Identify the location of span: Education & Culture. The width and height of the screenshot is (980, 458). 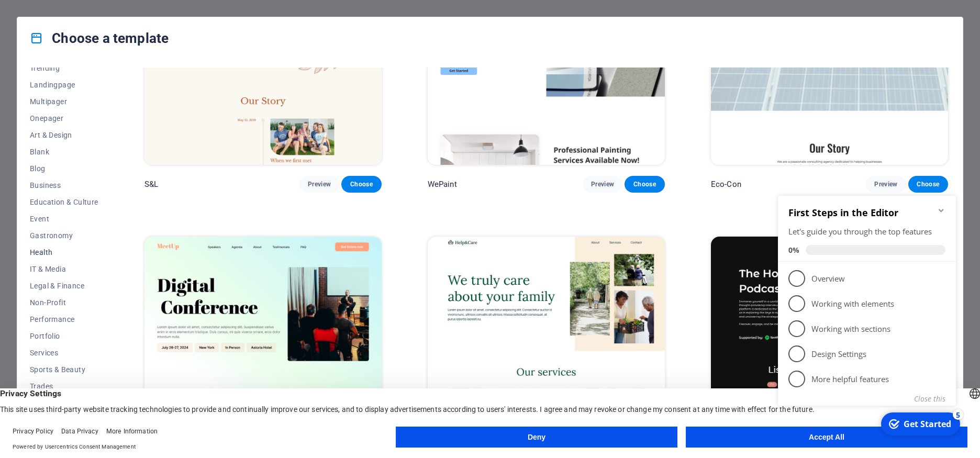
(64, 202).